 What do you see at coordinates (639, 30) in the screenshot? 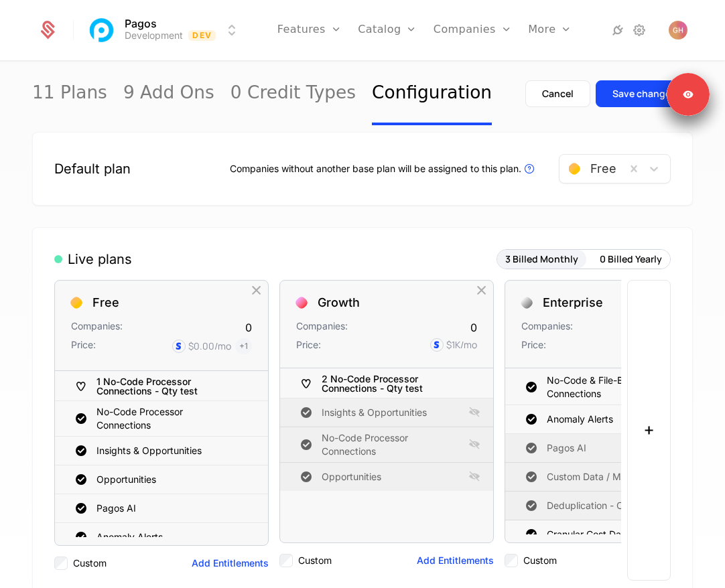
I see `a: Settings` at bounding box center [639, 30].